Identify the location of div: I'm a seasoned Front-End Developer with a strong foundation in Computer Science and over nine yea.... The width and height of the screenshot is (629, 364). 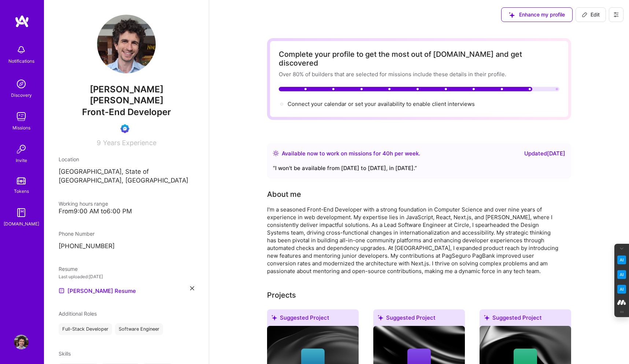
(414, 240).